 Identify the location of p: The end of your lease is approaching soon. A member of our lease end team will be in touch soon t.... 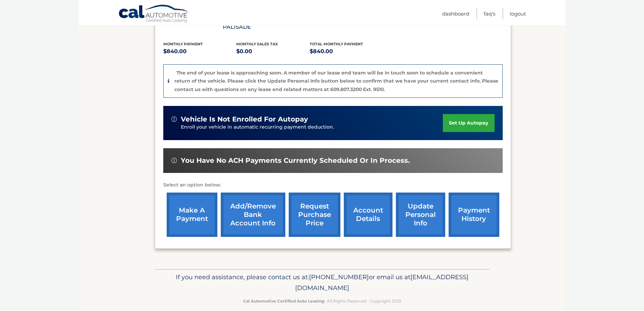
(336, 81).